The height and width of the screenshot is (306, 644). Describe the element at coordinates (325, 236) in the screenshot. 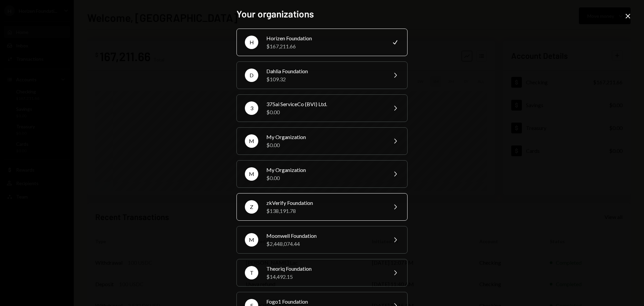

I see `div: Moonwell Foundation` at that location.